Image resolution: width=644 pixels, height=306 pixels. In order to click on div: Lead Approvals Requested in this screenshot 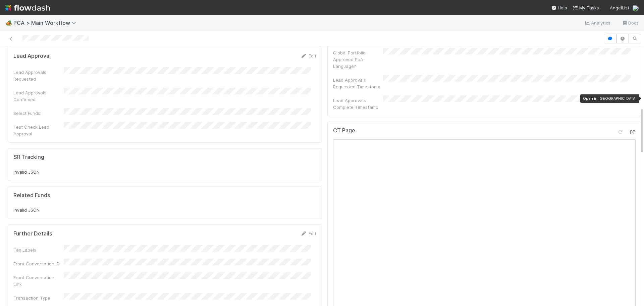, I will do `click(39, 75)`.